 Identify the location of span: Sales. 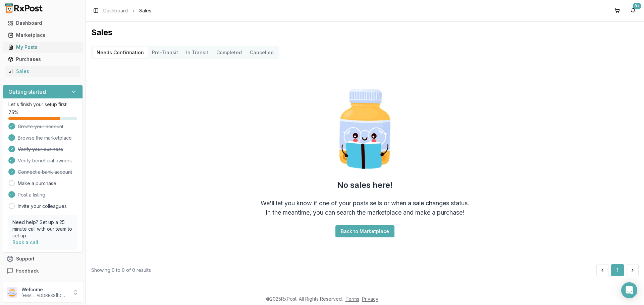
(145, 11).